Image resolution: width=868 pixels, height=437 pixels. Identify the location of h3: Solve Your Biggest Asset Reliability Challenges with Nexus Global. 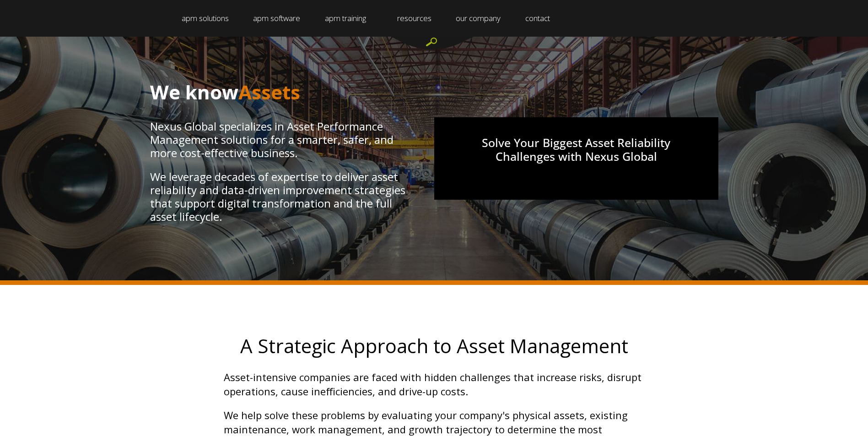
(576, 156).